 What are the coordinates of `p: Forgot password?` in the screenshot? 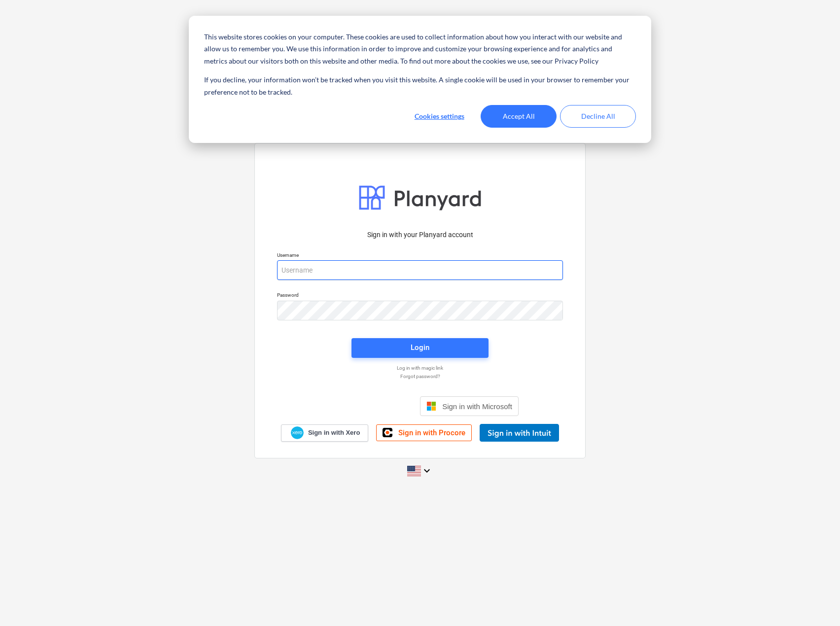 It's located at (420, 376).